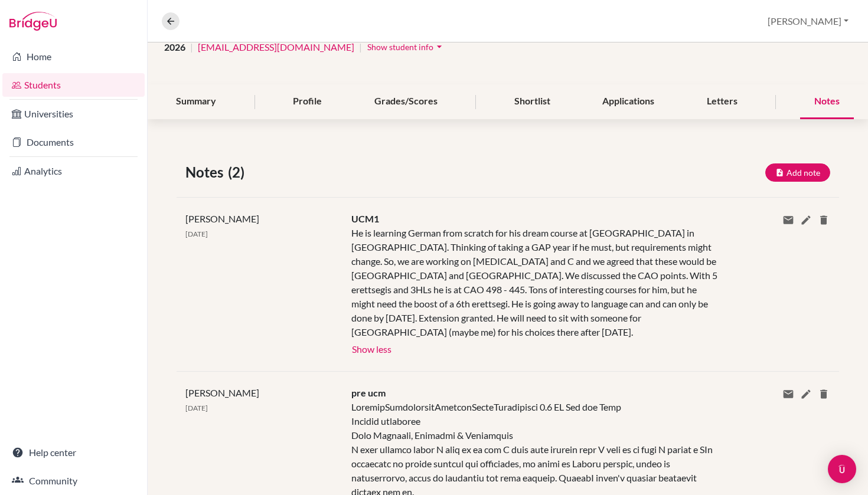 Image resolution: width=868 pixels, height=495 pixels. Describe the element at coordinates (798, 172) in the screenshot. I see `button: Add note` at that location.